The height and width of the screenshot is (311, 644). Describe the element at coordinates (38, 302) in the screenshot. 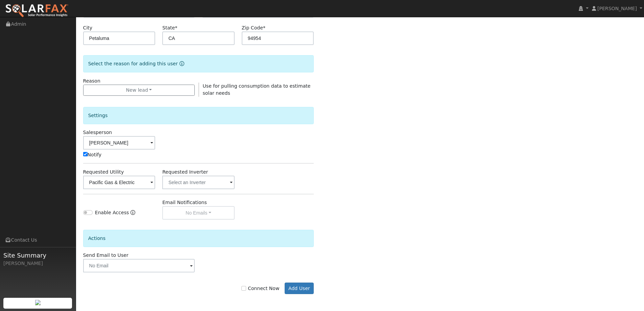

I see `img: retrieve` at that location.